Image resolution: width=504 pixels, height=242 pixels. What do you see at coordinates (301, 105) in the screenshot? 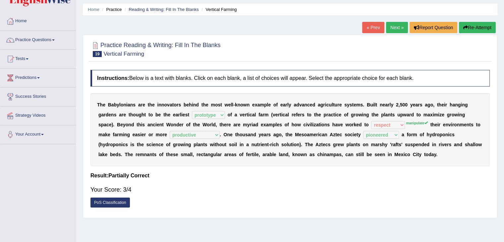
I see `b: v` at bounding box center [301, 105].